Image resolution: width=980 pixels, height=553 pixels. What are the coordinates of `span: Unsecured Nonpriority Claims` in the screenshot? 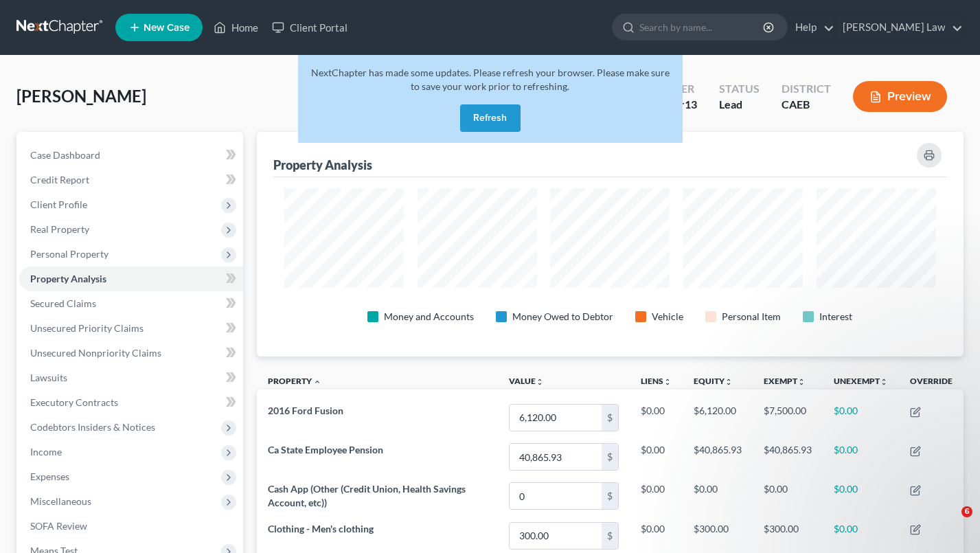 It's located at (96, 352).